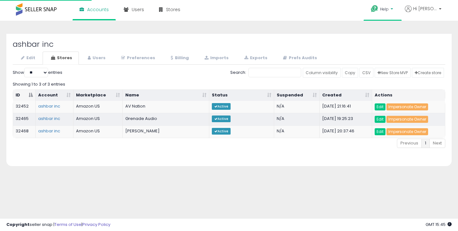 This screenshot has height=231, width=458. What do you see at coordinates (68, 224) in the screenshot?
I see `a: Terms of Use` at bounding box center [68, 224].